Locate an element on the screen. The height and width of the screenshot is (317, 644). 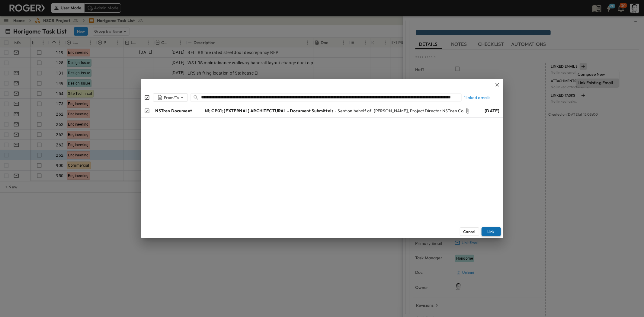
button: person-filter is located at coordinates (170, 98).